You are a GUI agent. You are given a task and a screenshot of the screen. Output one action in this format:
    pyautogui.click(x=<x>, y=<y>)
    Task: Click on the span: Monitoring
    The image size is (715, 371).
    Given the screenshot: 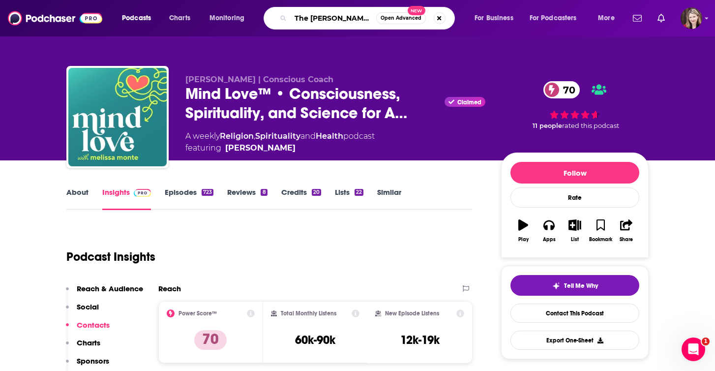 What is the action you would take?
    pyautogui.click(x=227, y=18)
    